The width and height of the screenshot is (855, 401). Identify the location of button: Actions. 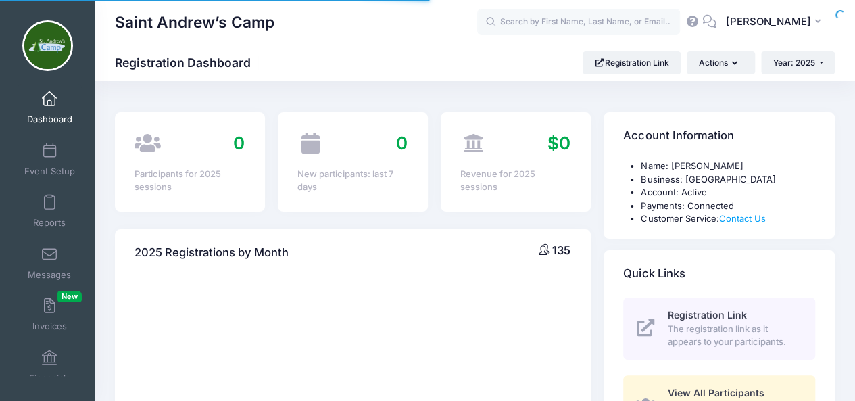
(721, 63).